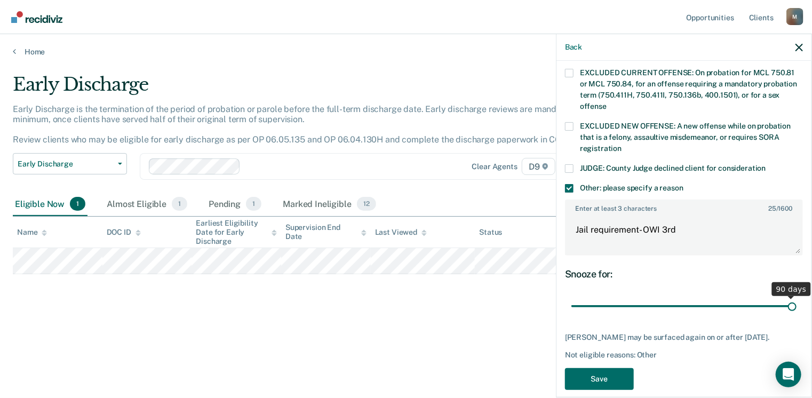 The height and width of the screenshot is (398, 812). I want to click on label: Enter at least 3 characters, so click(684, 206).